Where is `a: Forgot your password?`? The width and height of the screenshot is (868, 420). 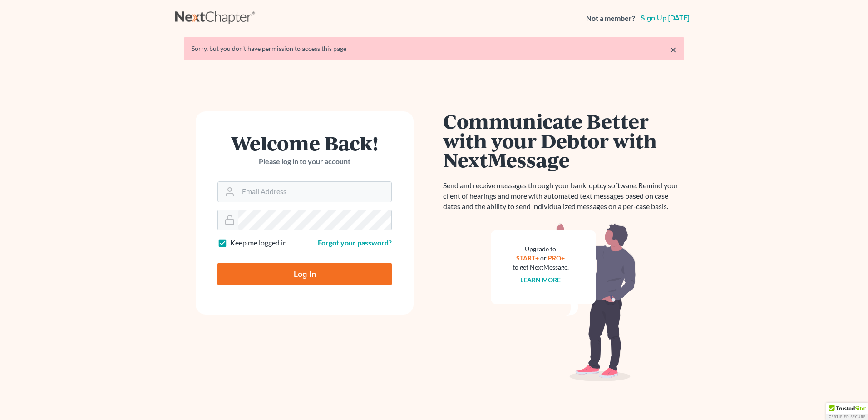
a: Forgot your password? is located at coordinates (355, 242).